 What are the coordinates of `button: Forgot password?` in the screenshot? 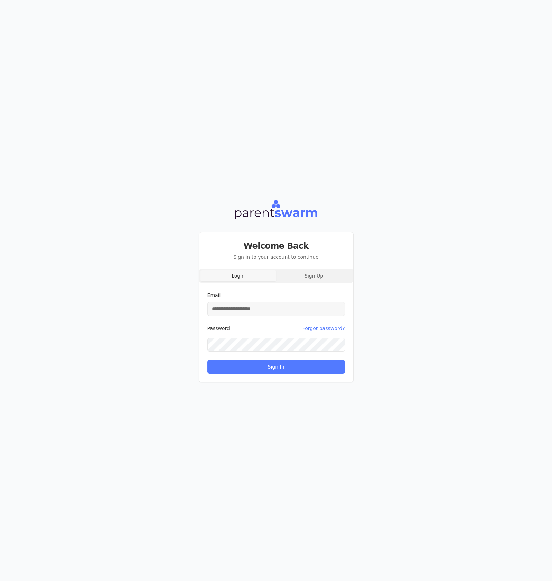 It's located at (324, 328).